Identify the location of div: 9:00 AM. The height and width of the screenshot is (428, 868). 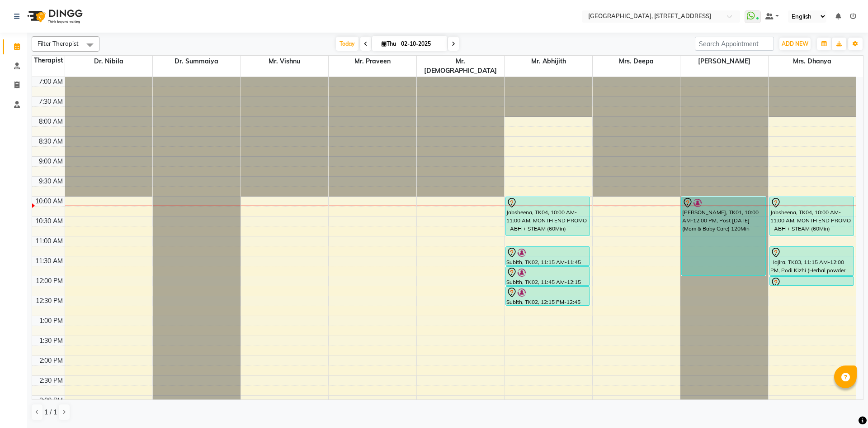
(51, 161).